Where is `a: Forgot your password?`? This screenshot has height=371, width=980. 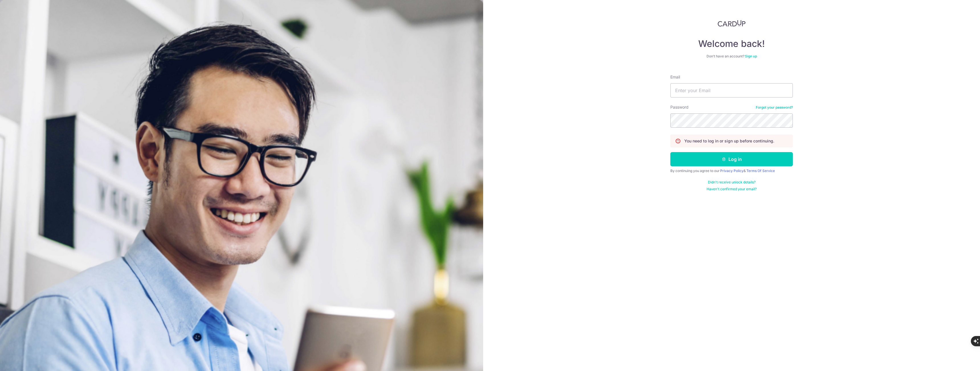 a: Forgot your password? is located at coordinates (774, 108).